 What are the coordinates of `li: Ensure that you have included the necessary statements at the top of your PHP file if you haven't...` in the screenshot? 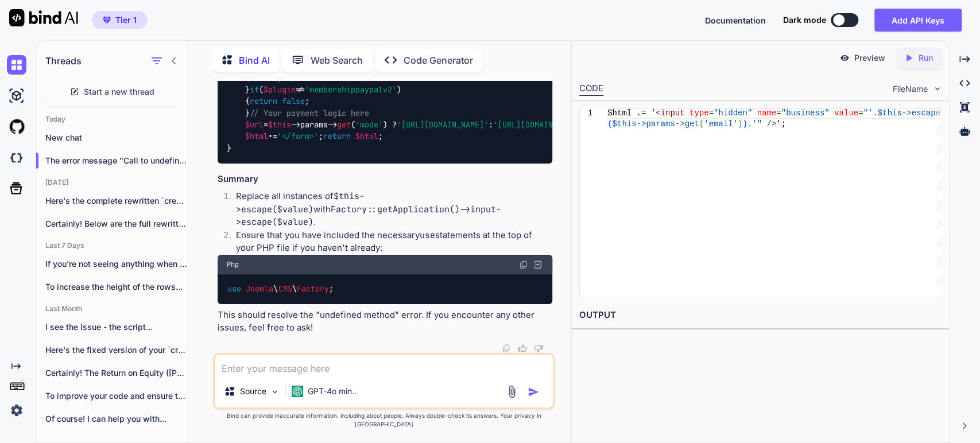 It's located at (390, 241).